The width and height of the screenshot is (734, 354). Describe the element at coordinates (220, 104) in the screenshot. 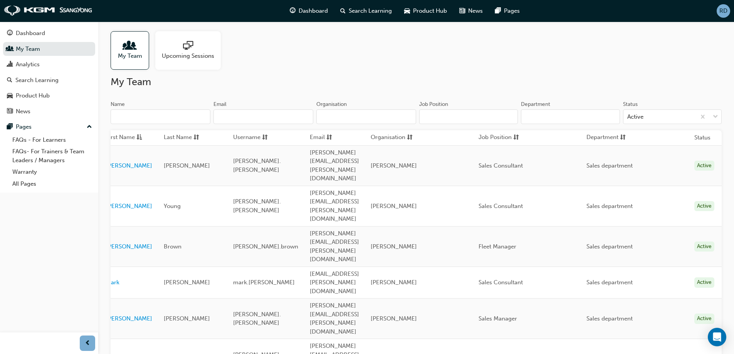

I see `div: Email` at that location.